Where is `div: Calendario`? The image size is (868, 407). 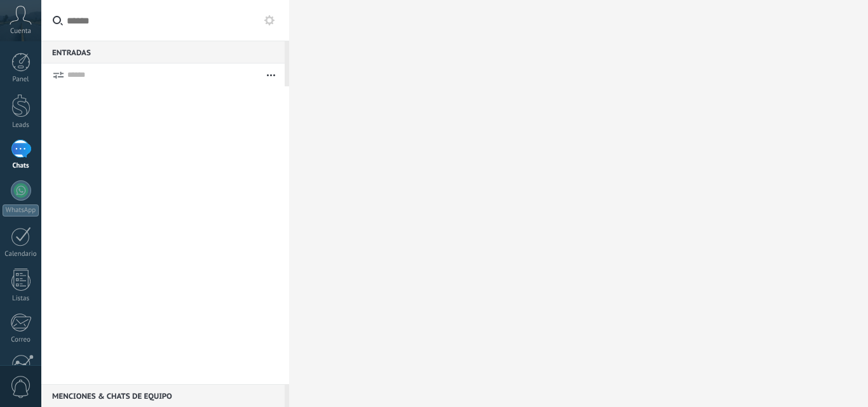 div: Calendario is located at coordinates (21, 254).